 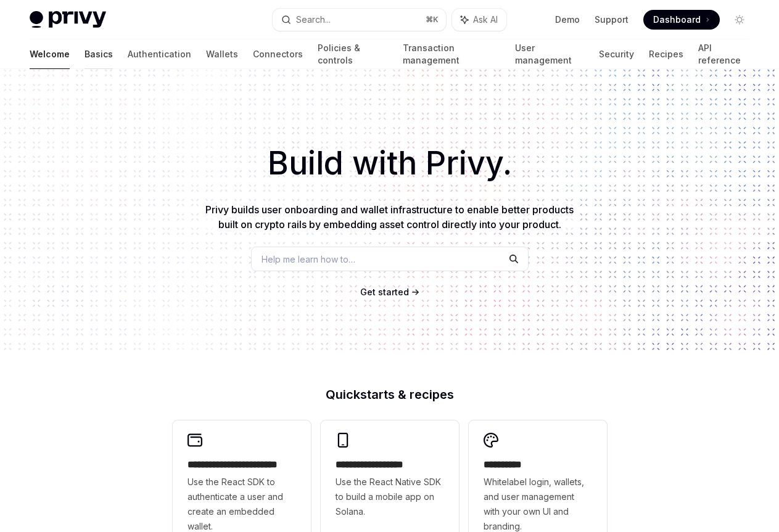 What do you see at coordinates (390, 395) in the screenshot?
I see `h2: Quickstarts & recipes` at bounding box center [390, 395].